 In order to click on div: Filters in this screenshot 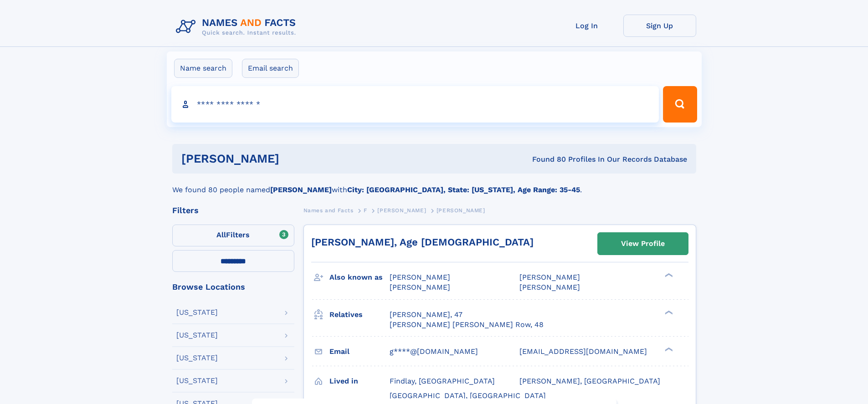, I will do `click(234, 211)`.